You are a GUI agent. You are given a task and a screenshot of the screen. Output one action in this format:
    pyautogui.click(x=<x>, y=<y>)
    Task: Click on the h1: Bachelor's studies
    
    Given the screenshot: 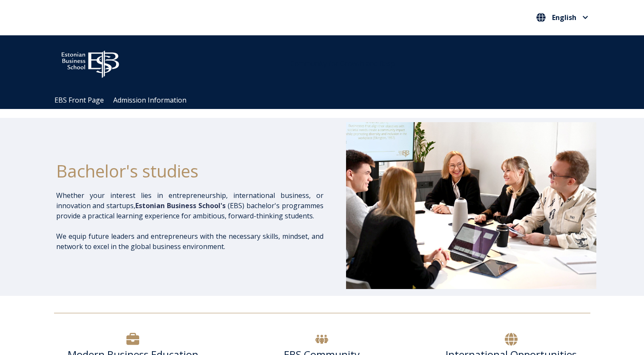 What is the action you would take?
    pyautogui.click(x=190, y=171)
    